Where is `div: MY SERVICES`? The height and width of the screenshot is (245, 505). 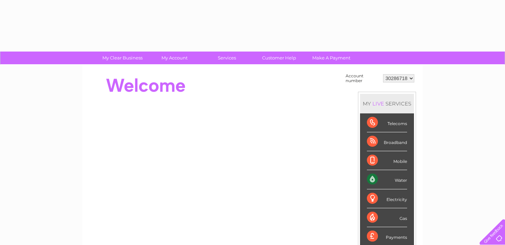
div: MY SERVICES is located at coordinates (387, 103).